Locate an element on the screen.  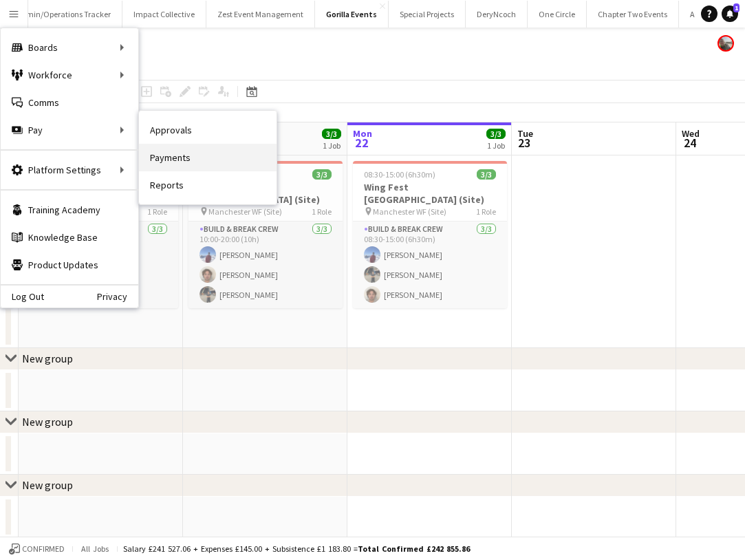
a: Product Updates is located at coordinates (70, 265).